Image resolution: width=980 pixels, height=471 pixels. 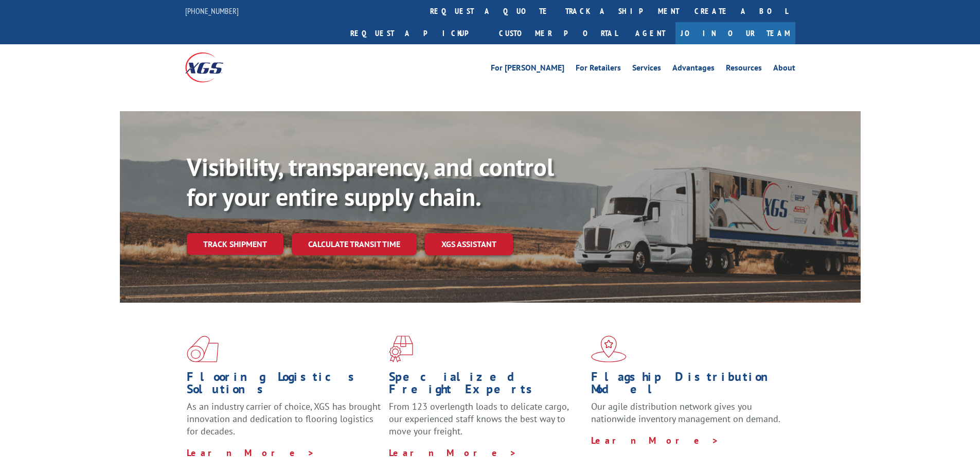 What do you see at coordinates (283, 419) in the screenshot?
I see `span: As an industry carrier of choice, XGS has brought innovation and dedication to flooring logistics...` at bounding box center [283, 419].